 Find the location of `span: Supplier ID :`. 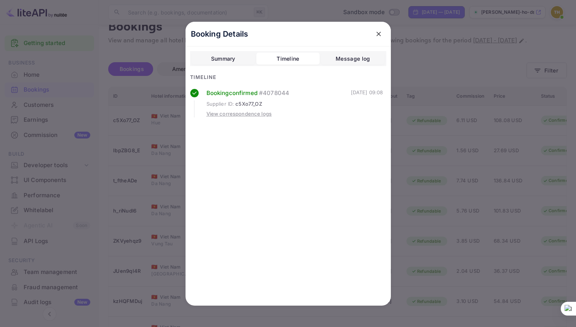

span: Supplier ID : is located at coordinates (220, 104).